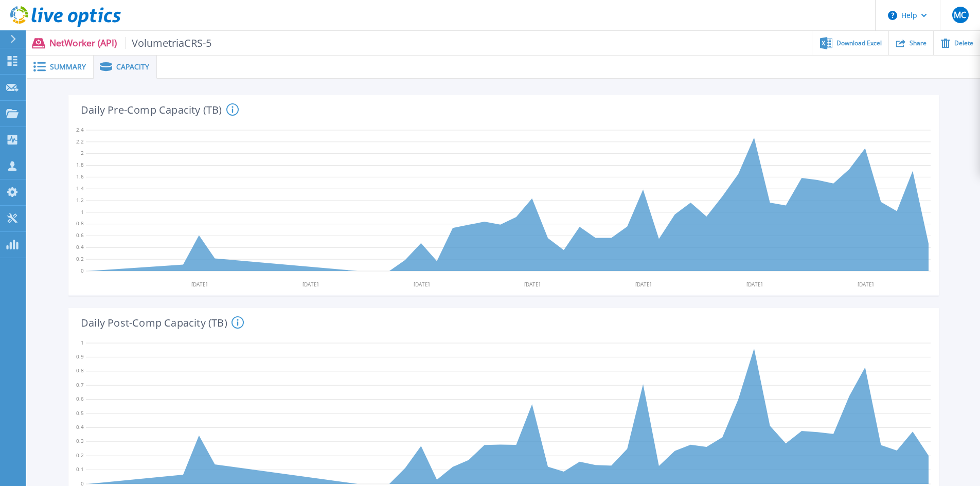 Image resolution: width=980 pixels, height=486 pixels. What do you see at coordinates (82, 153) in the screenshot?
I see `text: 2` at bounding box center [82, 153].